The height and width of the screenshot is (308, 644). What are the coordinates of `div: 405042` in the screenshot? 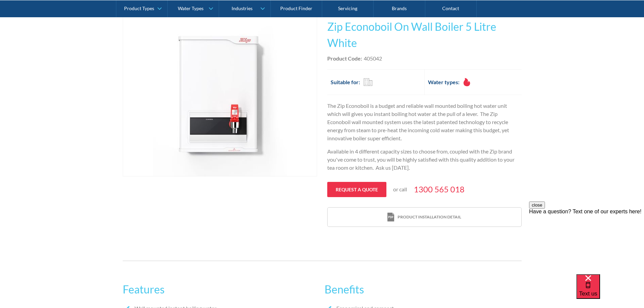 It's located at (373, 59).